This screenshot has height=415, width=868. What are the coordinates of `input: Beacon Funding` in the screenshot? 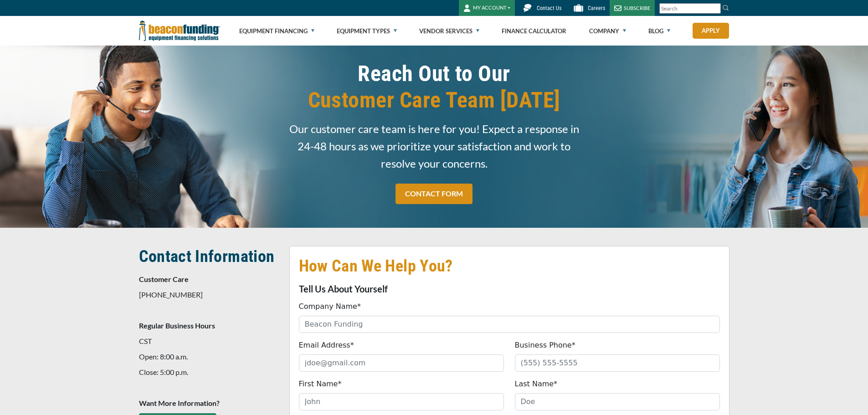 It's located at (509, 325).